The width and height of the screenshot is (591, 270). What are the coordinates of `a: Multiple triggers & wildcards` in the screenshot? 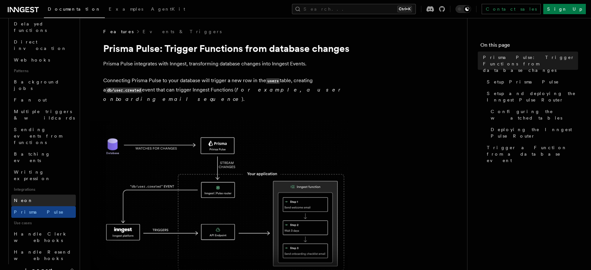 It's located at (44, 115).